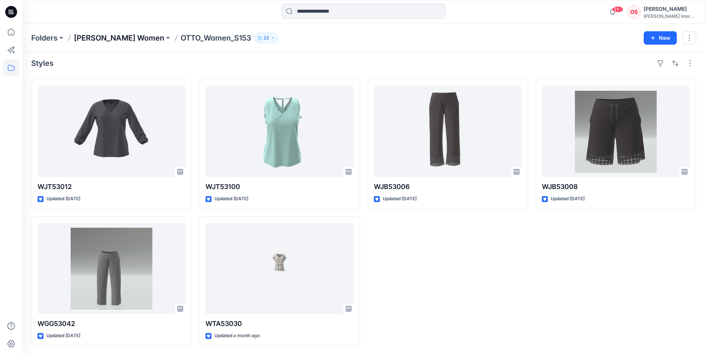 This screenshot has height=355, width=705. I want to click on p: WGG53042, so click(112, 323).